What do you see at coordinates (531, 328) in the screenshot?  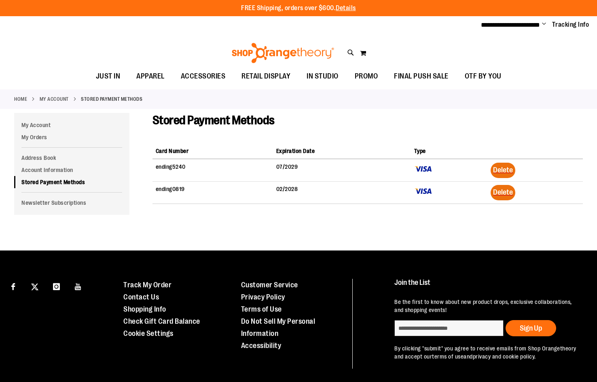 I see `span: Sign Up` at bounding box center [531, 328].